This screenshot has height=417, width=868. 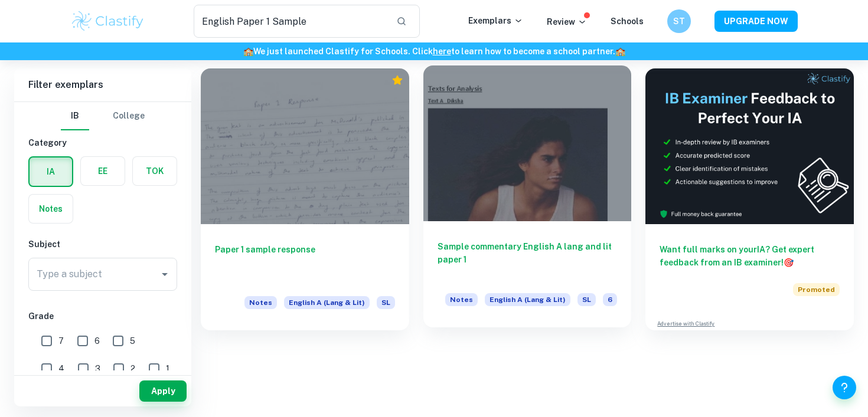 What do you see at coordinates (305, 200) in the screenshot?
I see `a: Paper 1 sample responseNotesEnglish A (Lang & Lit)SL` at bounding box center [305, 200].